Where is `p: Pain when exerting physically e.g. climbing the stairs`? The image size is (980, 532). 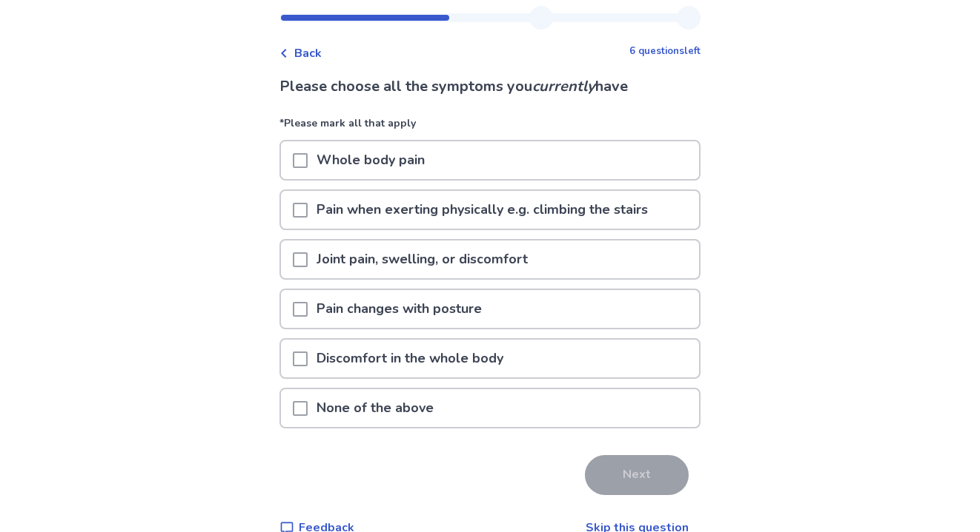
p: Pain when exerting physically e.g. climbing the stairs is located at coordinates (482, 210).